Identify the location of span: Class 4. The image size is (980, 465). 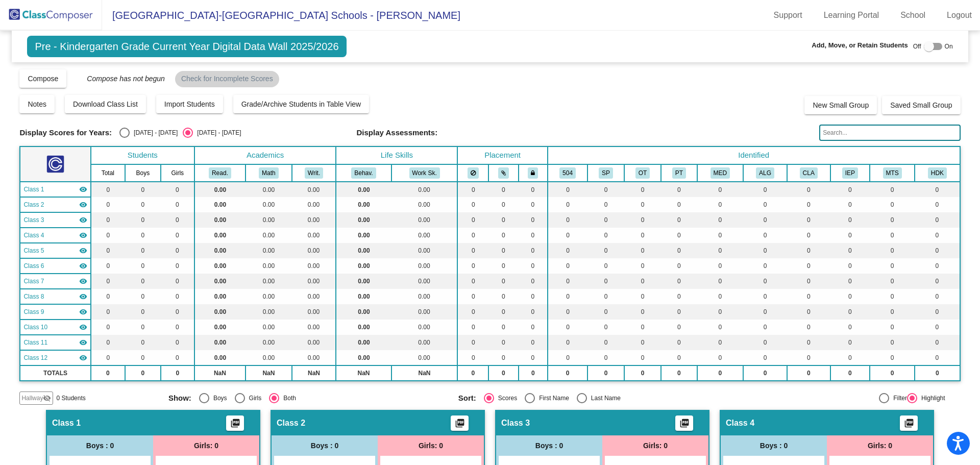
(33, 235).